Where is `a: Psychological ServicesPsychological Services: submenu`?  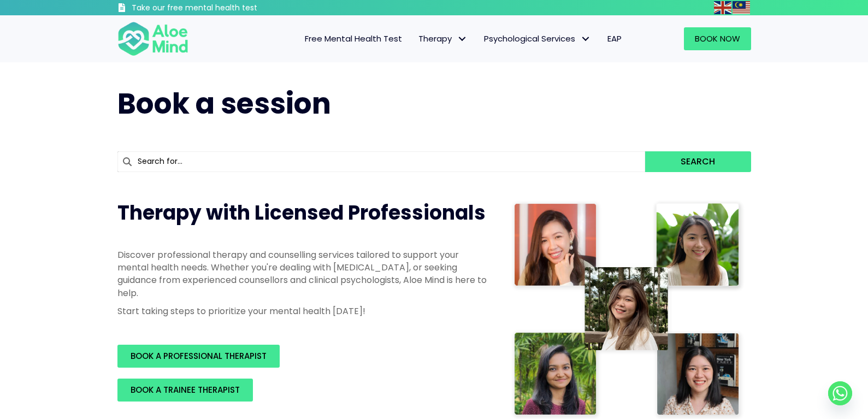
a: Psychological ServicesPsychological Services: submenu is located at coordinates (537, 38).